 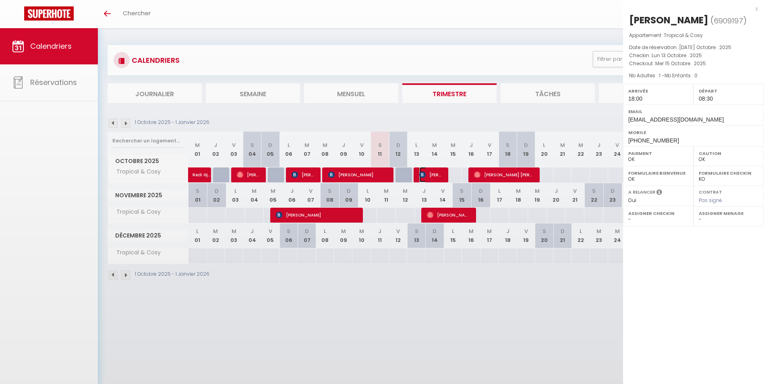 What do you see at coordinates (658, 91) in the screenshot?
I see `label: Arrivée` at bounding box center [658, 91].